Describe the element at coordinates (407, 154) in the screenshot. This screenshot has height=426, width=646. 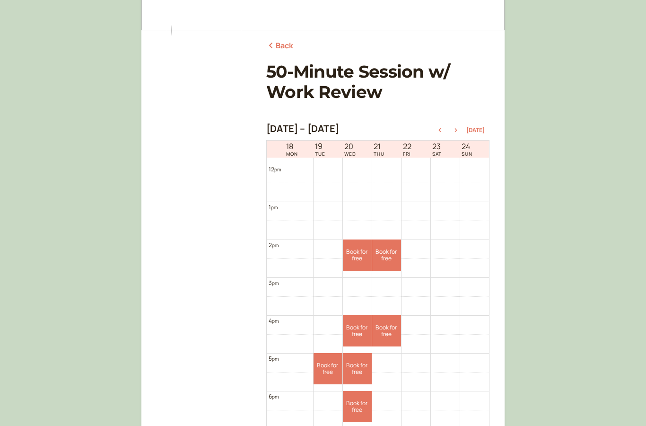
I see `span: FRI` at that location.